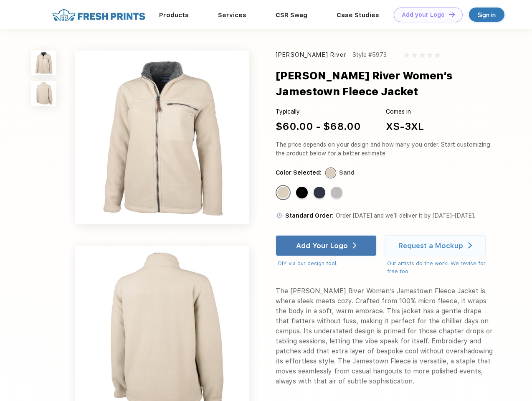 The width and height of the screenshot is (532, 401). I want to click on div: Our artists do the work! We revise for free too., so click(440, 267).